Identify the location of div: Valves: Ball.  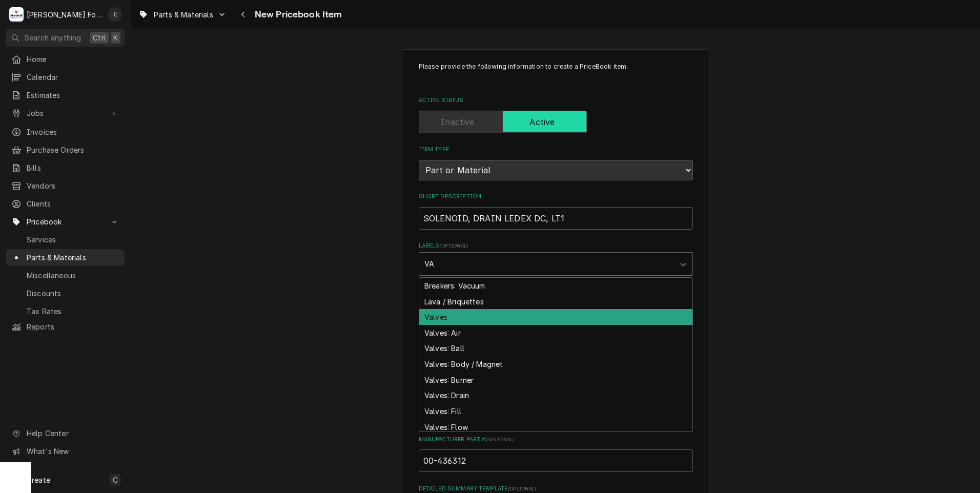
(555, 349).